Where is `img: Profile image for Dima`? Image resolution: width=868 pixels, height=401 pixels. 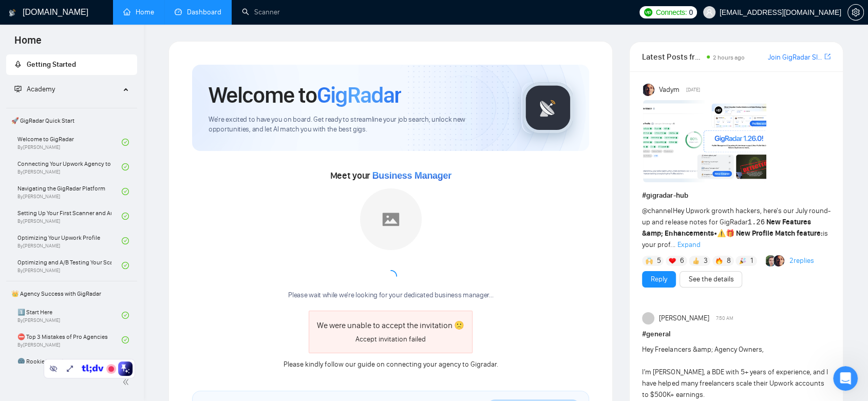 img: Profile image for Dima is located at coordinates (159, 26).